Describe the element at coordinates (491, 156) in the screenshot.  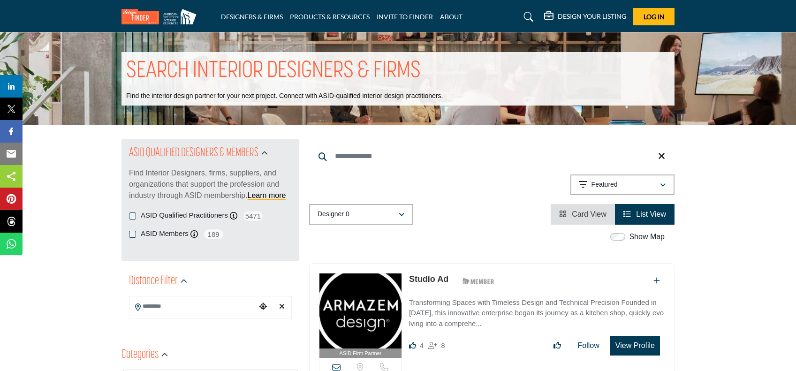
I see `input: Search Keyword` at that location.